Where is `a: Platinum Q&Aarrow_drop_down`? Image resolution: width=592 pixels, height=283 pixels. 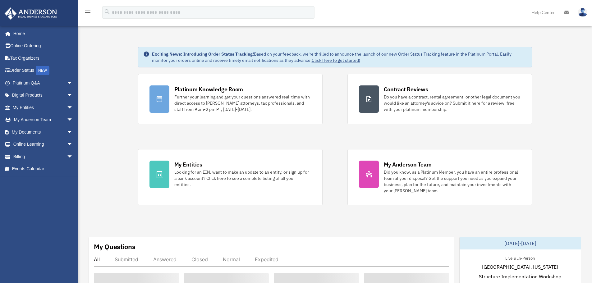
a: Platinum Q&Aarrow_drop_down is located at coordinates (43, 83).